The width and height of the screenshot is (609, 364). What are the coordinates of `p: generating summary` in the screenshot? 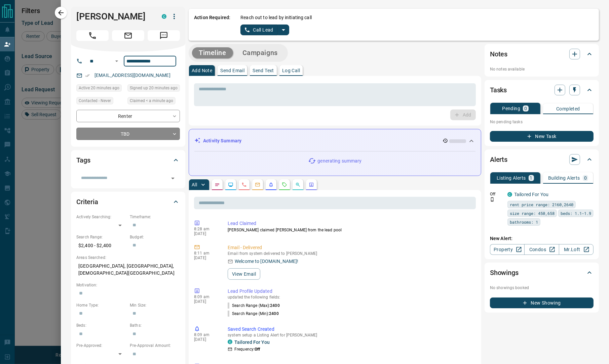 It's located at (339, 161).